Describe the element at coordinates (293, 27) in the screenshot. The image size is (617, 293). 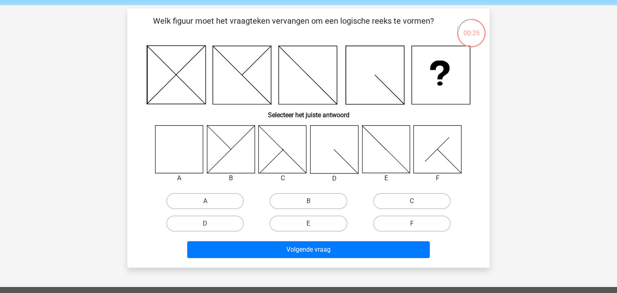
I see `p: Welk figuur moet het vraagteken vervangen om een logische reeks te vormen?` at that location.